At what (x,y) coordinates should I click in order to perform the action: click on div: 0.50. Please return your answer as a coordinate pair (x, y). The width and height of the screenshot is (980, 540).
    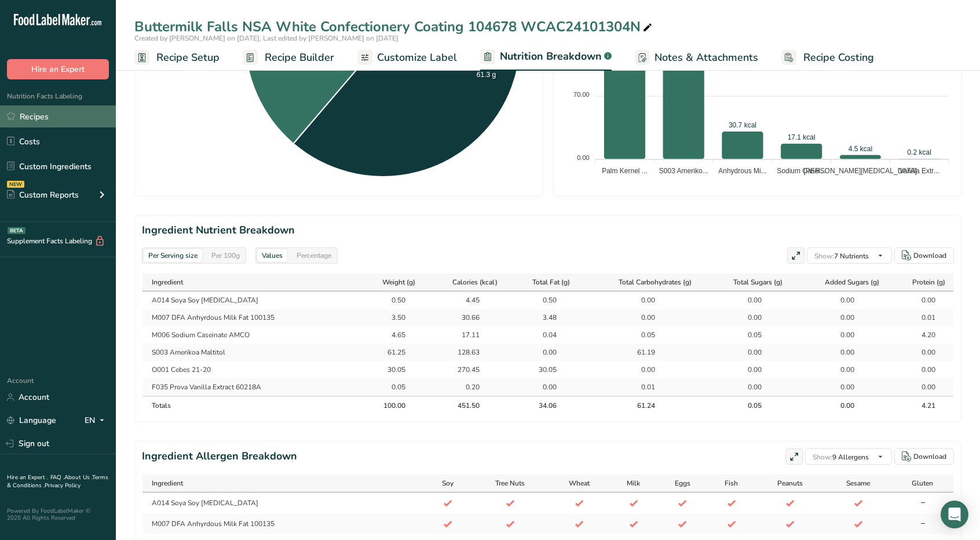
    Looking at the image, I should click on (391, 300).